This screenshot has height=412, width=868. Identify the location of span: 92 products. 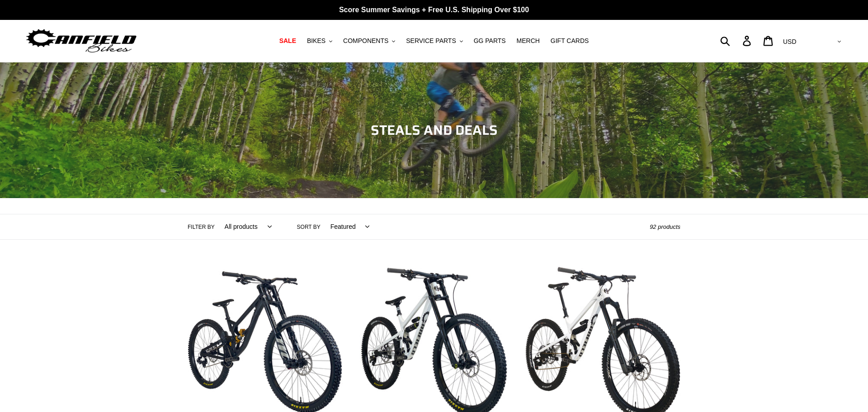
(665, 227).